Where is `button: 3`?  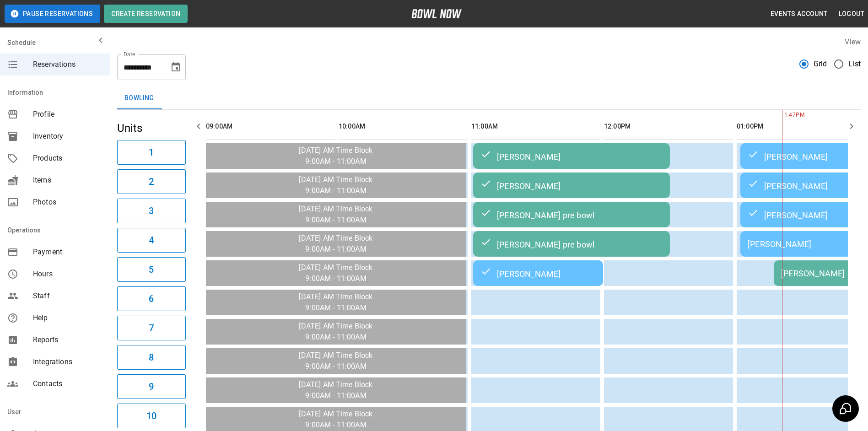 button: 3 is located at coordinates (151, 211).